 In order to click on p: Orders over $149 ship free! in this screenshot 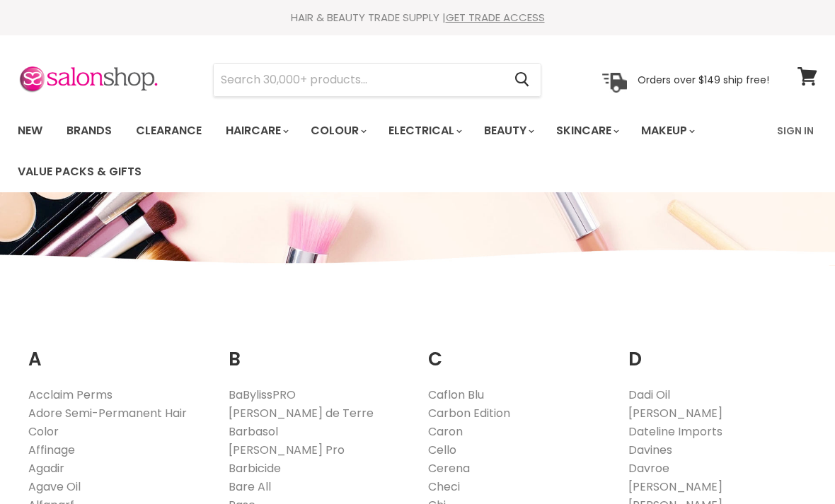, I will do `click(703, 79)`.